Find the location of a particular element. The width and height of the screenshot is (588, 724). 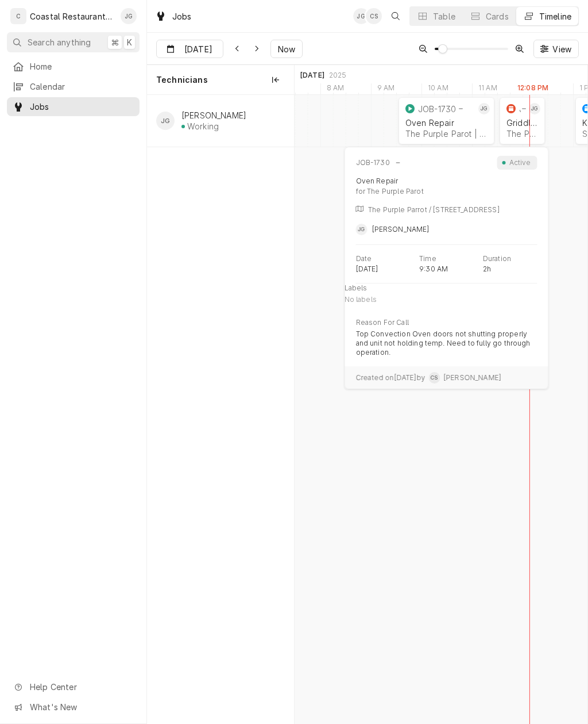

div: for The Purple Parot is located at coordinates (447, 191).